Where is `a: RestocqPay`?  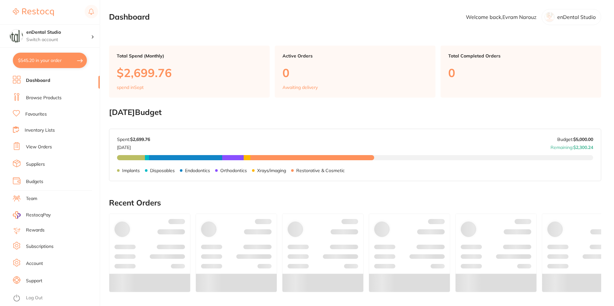
a: RestocqPay is located at coordinates (32, 215).